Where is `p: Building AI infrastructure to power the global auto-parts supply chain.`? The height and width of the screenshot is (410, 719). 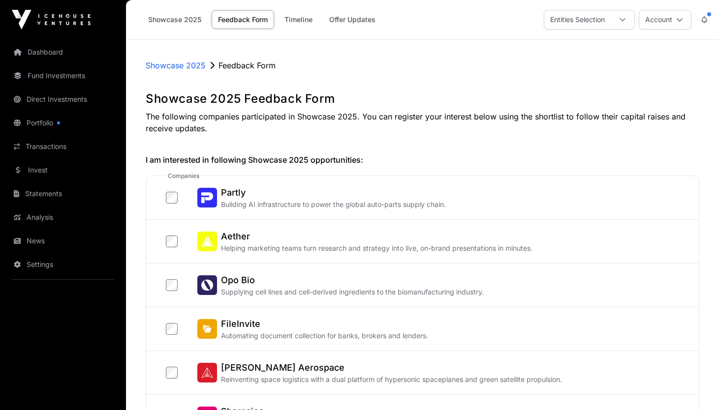 p: Building AI infrastructure to power the global auto-parts supply chain. is located at coordinates (333, 205).